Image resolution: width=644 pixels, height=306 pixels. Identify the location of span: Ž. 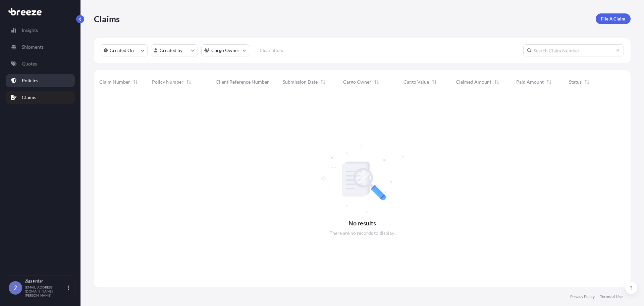
(15, 288).